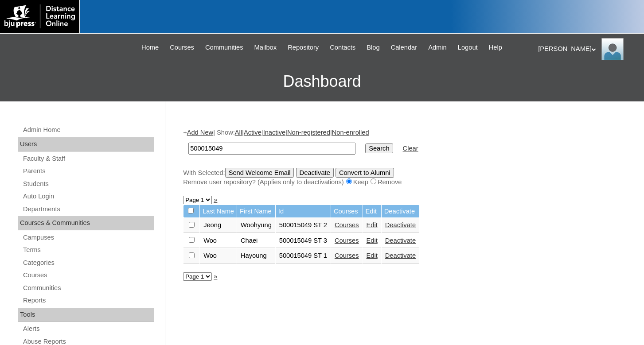  I want to click on a: Departments, so click(87, 209).